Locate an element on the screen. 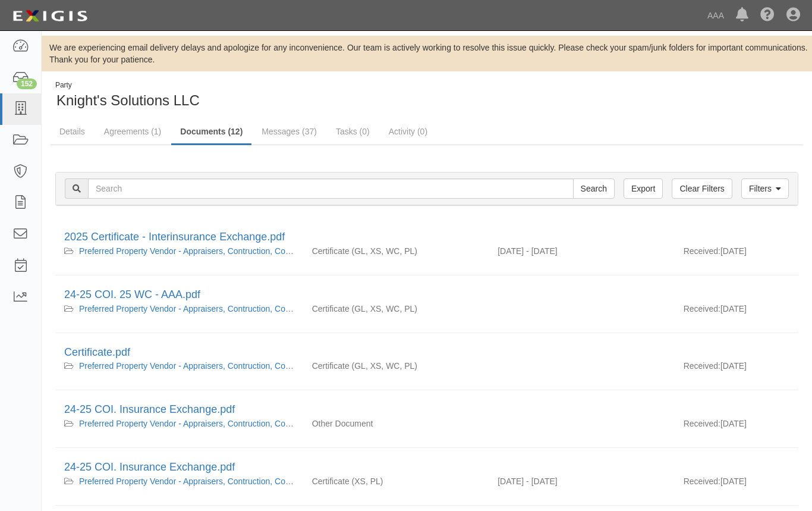 The width and height of the screenshot is (812, 511). a: Tasks (0) is located at coordinates (352, 131).